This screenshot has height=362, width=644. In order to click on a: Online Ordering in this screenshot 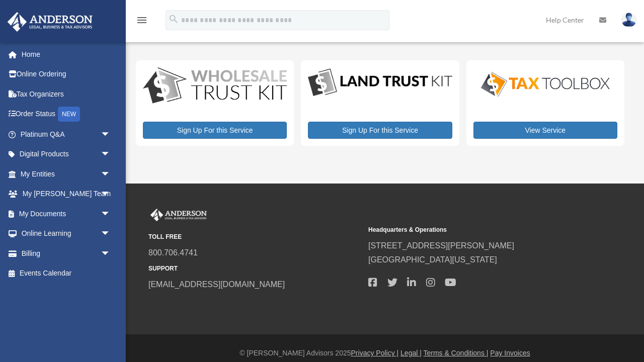, I will do `click(66, 74)`.